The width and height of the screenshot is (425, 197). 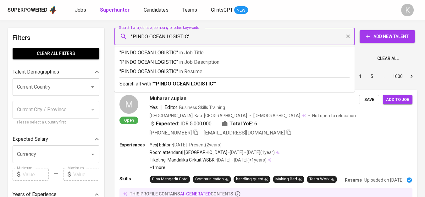 I want to click on h6: Filters, so click(x=56, y=38).